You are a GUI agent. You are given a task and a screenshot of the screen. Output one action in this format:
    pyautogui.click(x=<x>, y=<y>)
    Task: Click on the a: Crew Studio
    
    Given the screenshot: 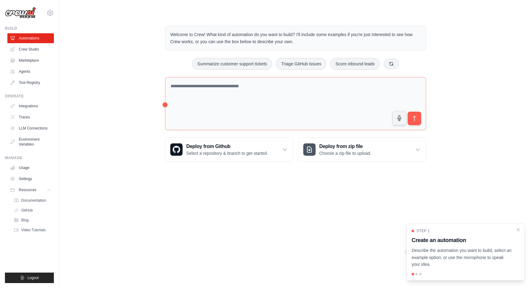 What is the action you would take?
    pyautogui.click(x=30, y=49)
    